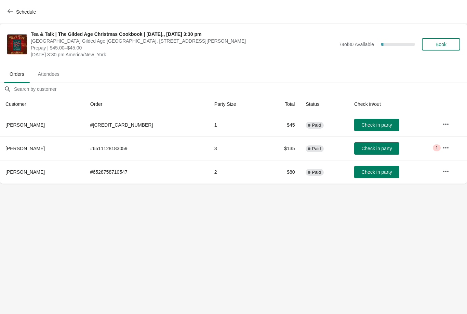 The width and height of the screenshot is (467, 314). What do you see at coordinates (236, 172) in the screenshot?
I see `td: 2` at bounding box center [236, 172].